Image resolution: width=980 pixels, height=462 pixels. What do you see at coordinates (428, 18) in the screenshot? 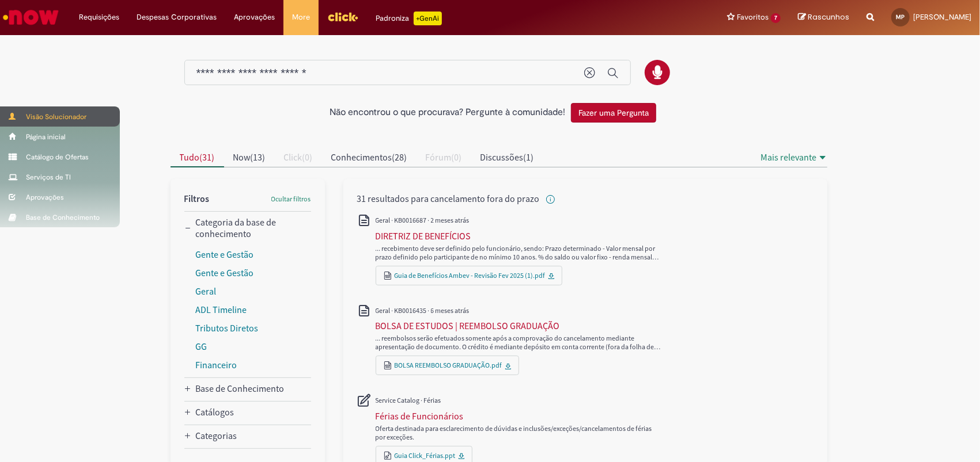
I see `p: +GenAi` at bounding box center [428, 18].